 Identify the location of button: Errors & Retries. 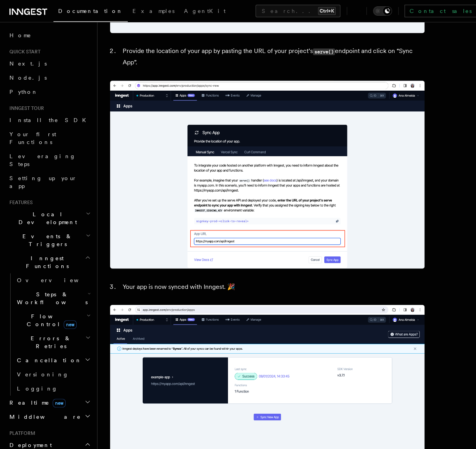
(53, 343).